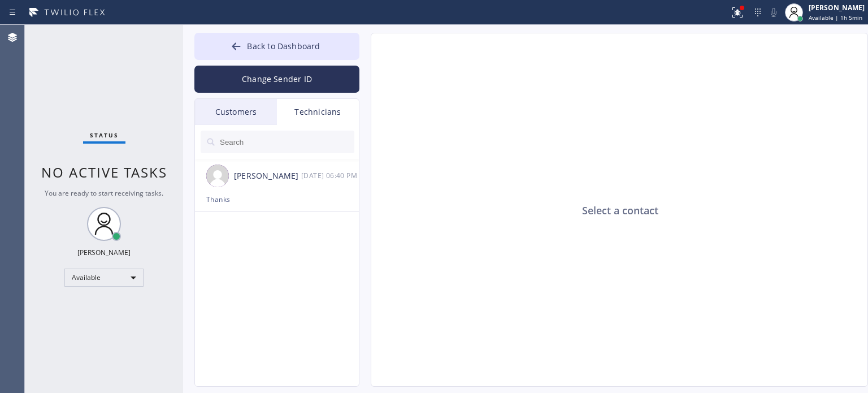  What do you see at coordinates (104, 135) in the screenshot?
I see `span: Status` at bounding box center [104, 135].